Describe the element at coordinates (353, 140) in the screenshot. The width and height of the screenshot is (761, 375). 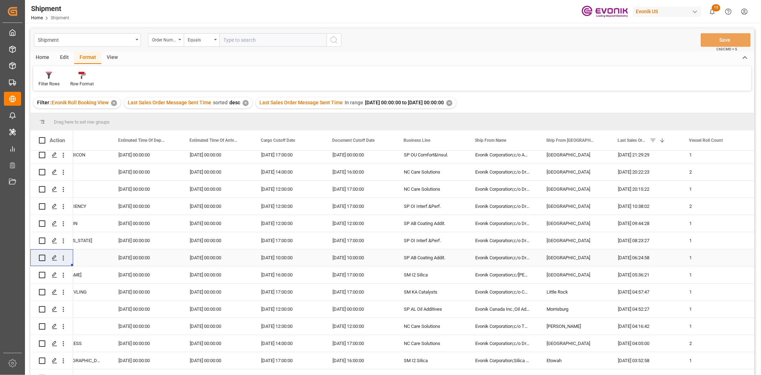
I see `span: Document Cutoff Date` at that location.